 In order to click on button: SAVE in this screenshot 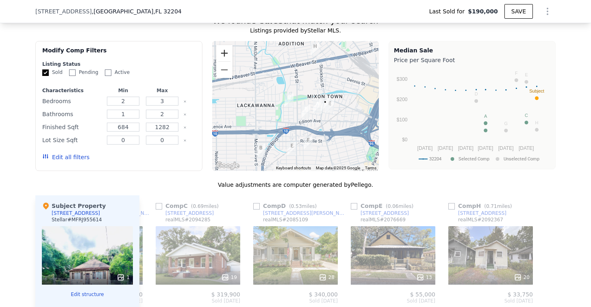, I will do `click(518, 11)`.